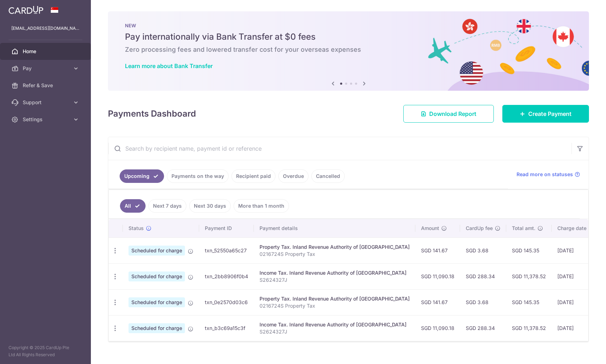  Describe the element at coordinates (328, 176) in the screenshot. I see `a: Cancelled` at that location.